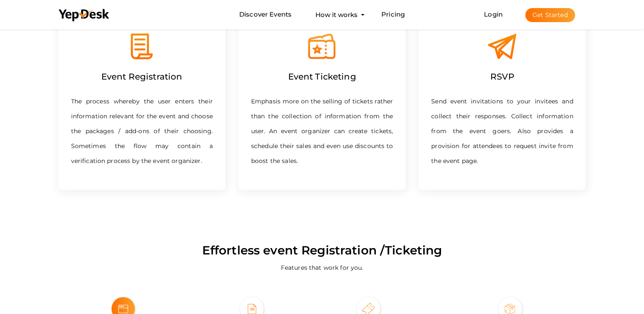  Describe the element at coordinates (502, 131) in the screenshot. I see `p: Send event invitations to your invitees and collect their responses. Collect information from the...` at that location.